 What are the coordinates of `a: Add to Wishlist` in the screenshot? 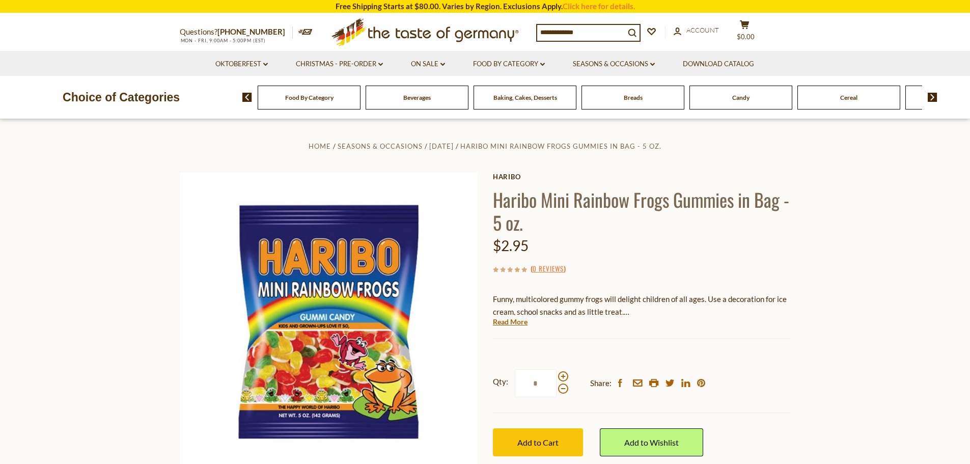 It's located at (652, 442).